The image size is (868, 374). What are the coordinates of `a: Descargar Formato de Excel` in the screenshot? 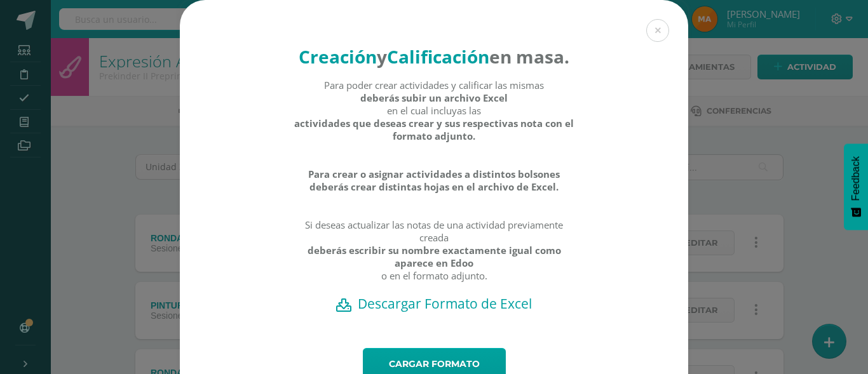 It's located at (434, 303).